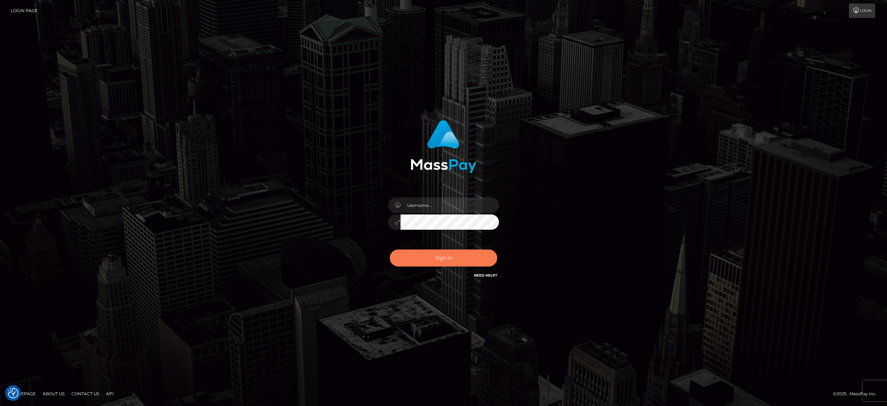 The width and height of the screenshot is (887, 406). I want to click on a: About Us, so click(53, 393).